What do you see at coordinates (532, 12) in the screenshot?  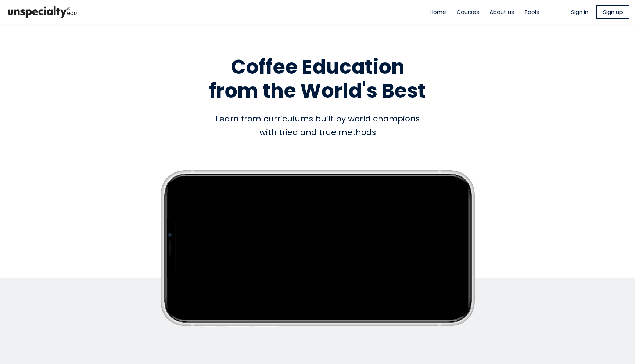 I see `a: Tools` at bounding box center [532, 12].